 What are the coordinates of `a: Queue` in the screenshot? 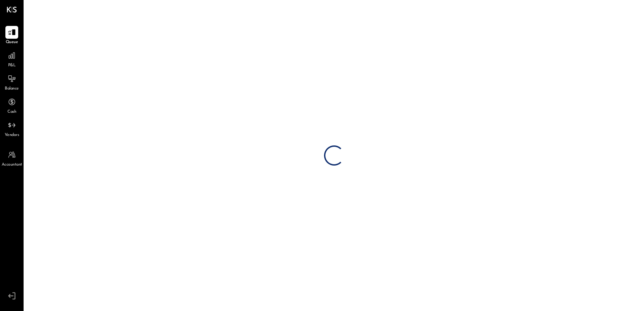 It's located at (12, 36).